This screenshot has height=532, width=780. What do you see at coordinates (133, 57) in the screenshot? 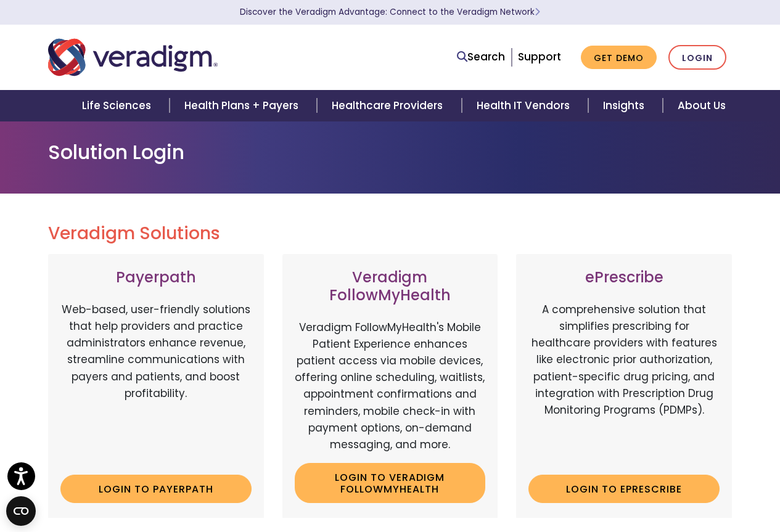
I see `img: Veradigm logo` at bounding box center [133, 57].